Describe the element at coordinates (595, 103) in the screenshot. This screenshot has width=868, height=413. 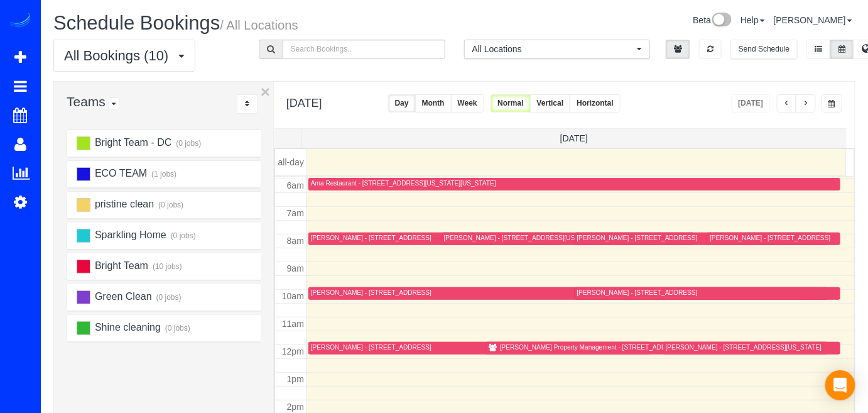
I see `button: Horizontal` at that location.